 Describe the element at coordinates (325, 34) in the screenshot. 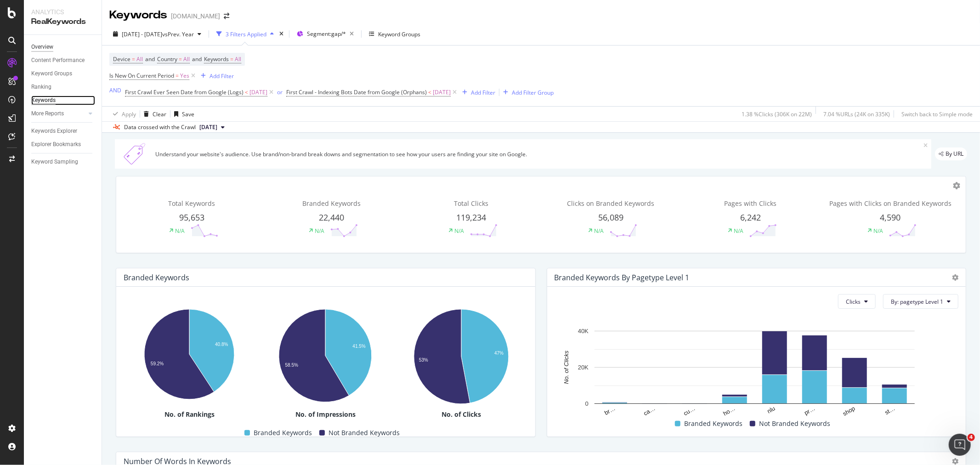

I see `button: Segment:gap/*` at that location.